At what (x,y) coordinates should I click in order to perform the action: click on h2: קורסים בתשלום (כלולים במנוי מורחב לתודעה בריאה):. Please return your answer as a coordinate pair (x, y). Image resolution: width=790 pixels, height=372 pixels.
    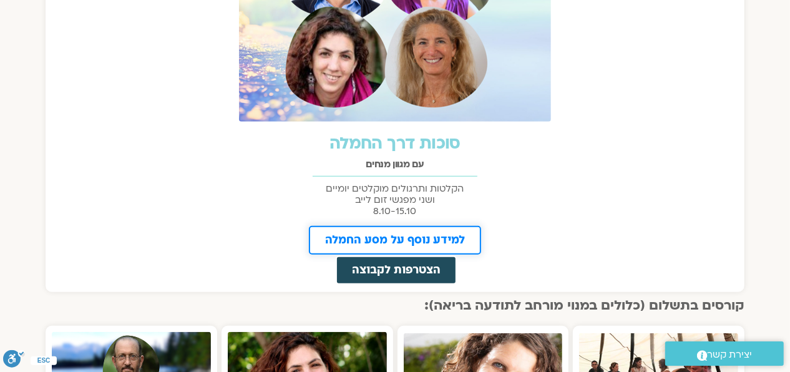
    Looking at the image, I should click on (395, 306).